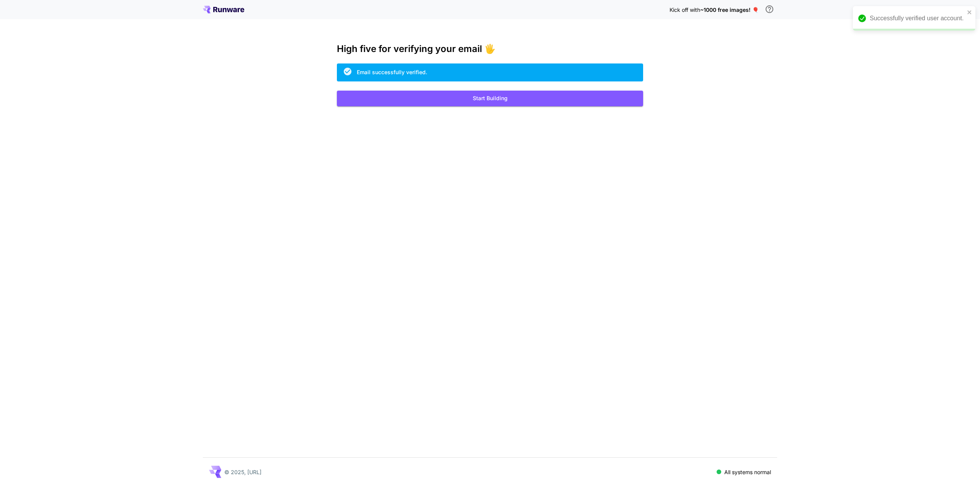 Image resolution: width=980 pixels, height=486 pixels. I want to click on button: In order to qualify for free credit, you need to sign up with a business email address and click ..., so click(769, 9).